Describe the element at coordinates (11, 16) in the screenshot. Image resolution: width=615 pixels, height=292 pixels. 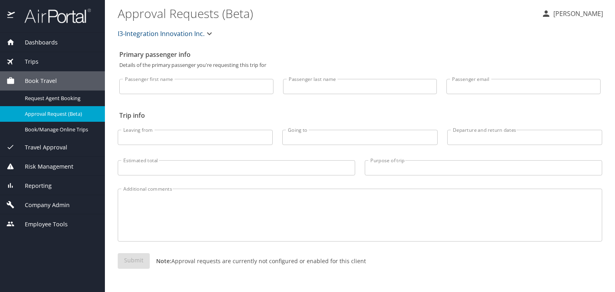
I see `img: icon-airportal.png` at that location.